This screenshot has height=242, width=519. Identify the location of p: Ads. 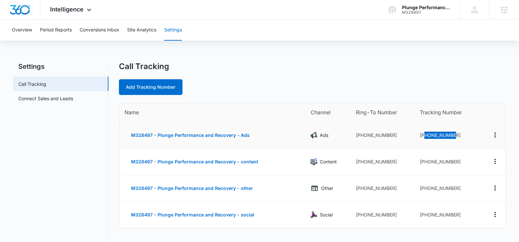
(324, 135).